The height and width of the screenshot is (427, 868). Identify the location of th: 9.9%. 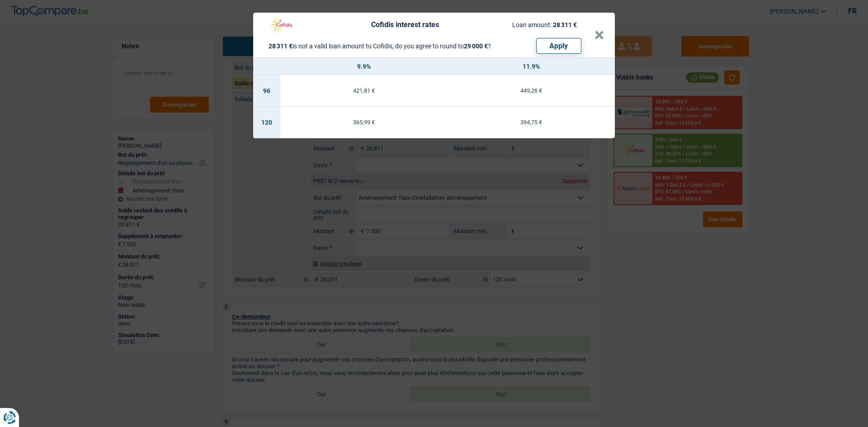
(364, 66).